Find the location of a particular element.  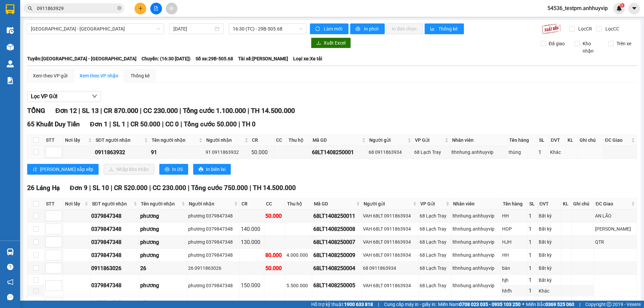

span: Xuất Excel is located at coordinates (335, 43).